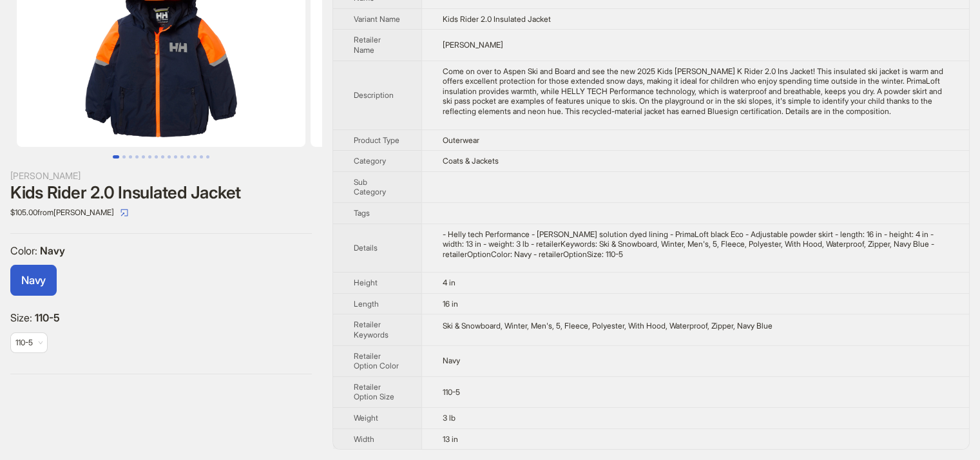 The image size is (980, 460). I want to click on span: Tags, so click(361, 213).